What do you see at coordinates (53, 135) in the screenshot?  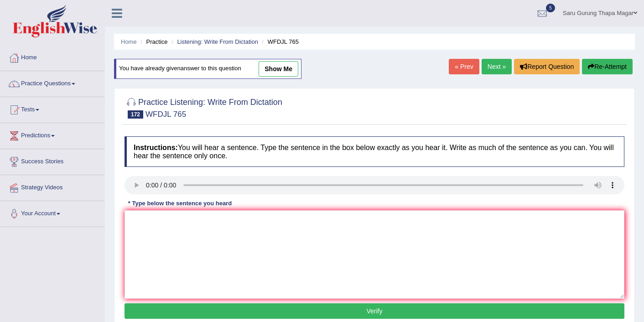 I see `a: Predictions` at bounding box center [53, 135].